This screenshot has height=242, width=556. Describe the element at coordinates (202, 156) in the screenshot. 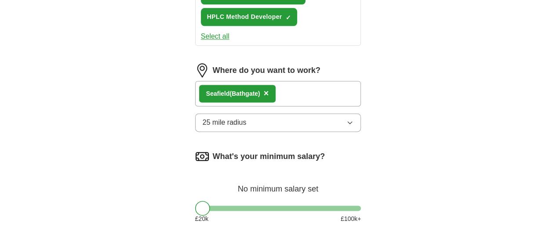

I see `img: salary.png` at that location.